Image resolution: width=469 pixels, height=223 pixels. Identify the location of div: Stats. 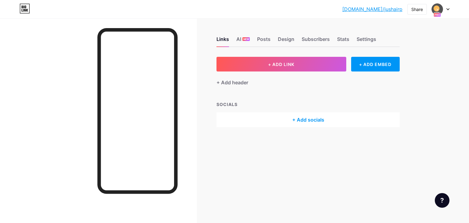
(343, 41).